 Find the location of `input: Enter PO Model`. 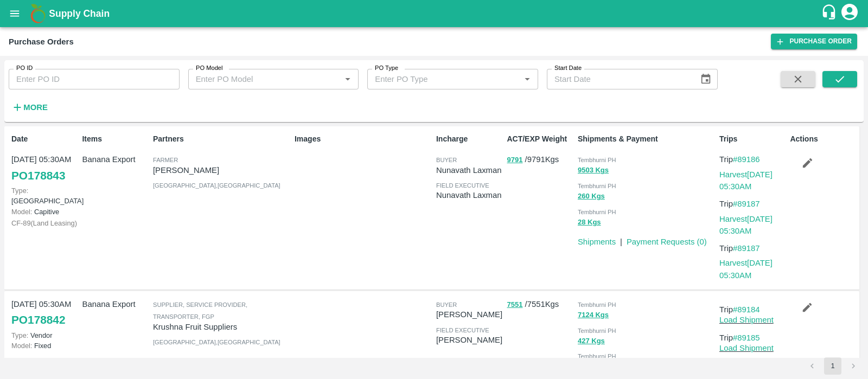

input: Enter PO Model is located at coordinates (265, 79).